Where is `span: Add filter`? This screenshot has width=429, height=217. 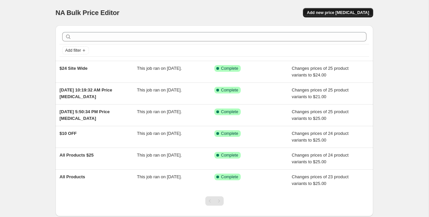
span: Add filter is located at coordinates (73, 50).